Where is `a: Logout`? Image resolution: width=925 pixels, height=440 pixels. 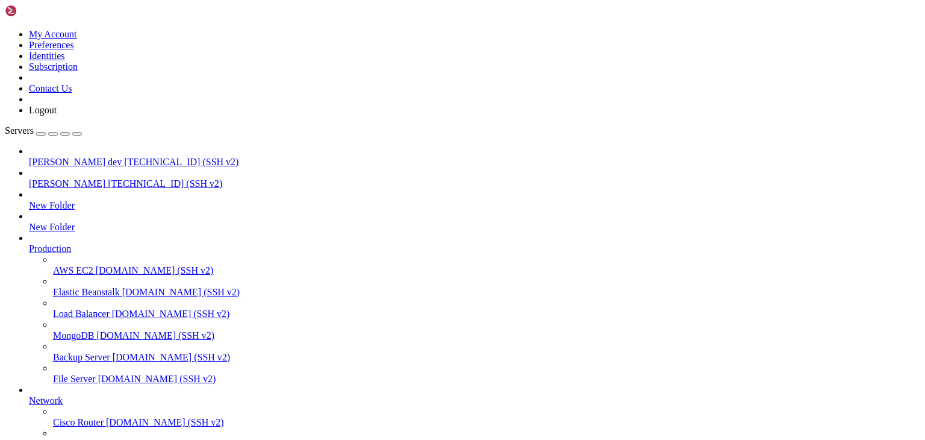 a: Logout is located at coordinates (43, 110).